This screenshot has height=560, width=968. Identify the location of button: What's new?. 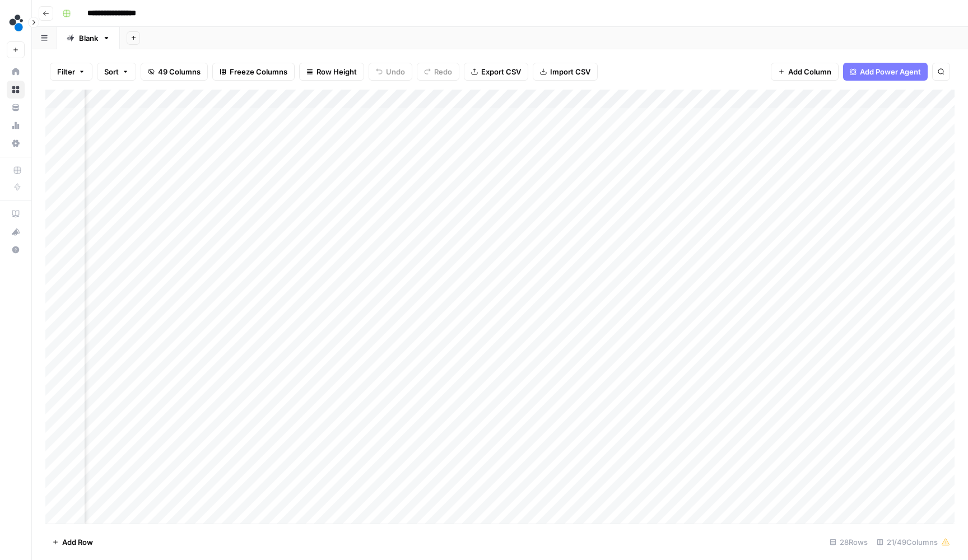
(16, 231).